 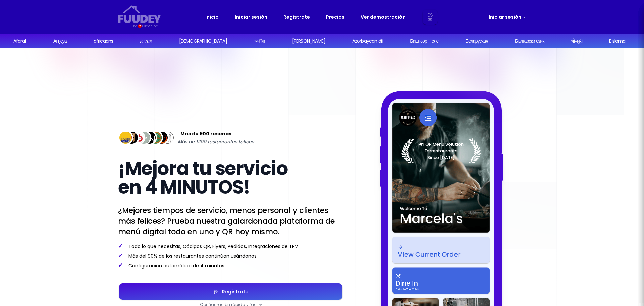 I want to click on font: Más de 1200 restaurantes felices, so click(x=216, y=142).